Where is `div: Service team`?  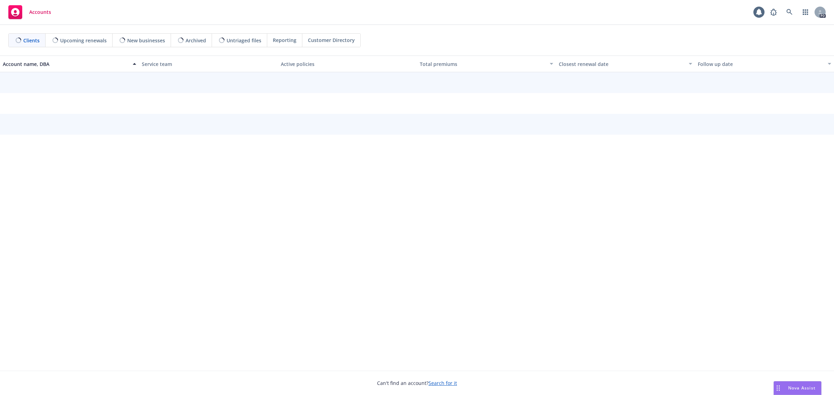
div: Service team is located at coordinates (208, 64).